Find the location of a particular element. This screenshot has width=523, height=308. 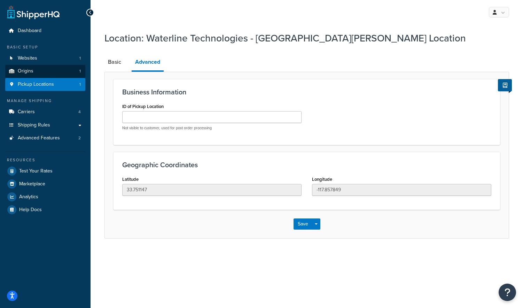

a: Dashboard is located at coordinates (45, 31).